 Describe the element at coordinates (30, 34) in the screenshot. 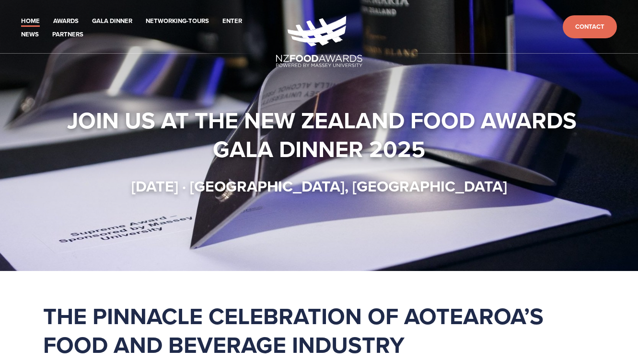

I see `a: News` at that location.